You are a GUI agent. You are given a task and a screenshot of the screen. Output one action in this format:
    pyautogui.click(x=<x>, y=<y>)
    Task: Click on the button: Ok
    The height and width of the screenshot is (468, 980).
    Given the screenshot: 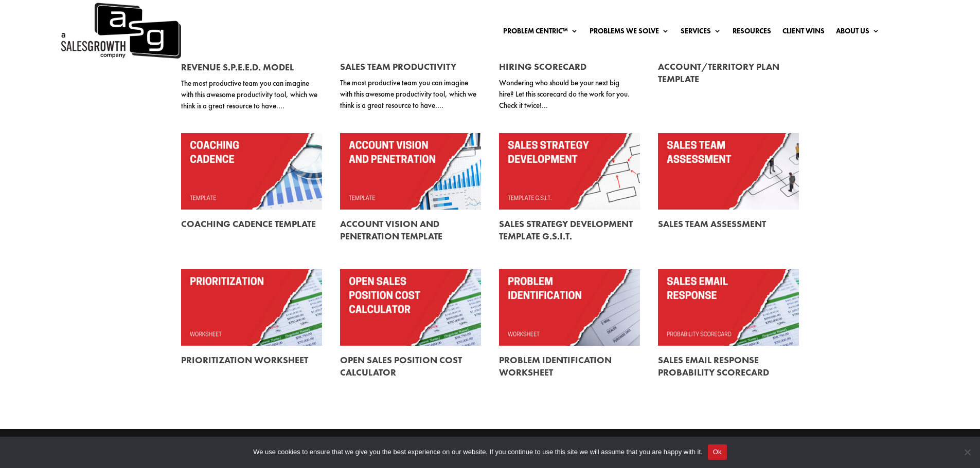 What is the action you would take?
    pyautogui.click(x=717, y=452)
    